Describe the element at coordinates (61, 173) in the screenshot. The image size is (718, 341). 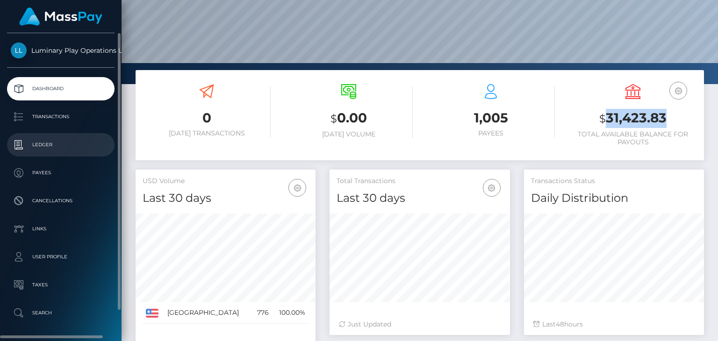
I see `a: Payees` at that location.